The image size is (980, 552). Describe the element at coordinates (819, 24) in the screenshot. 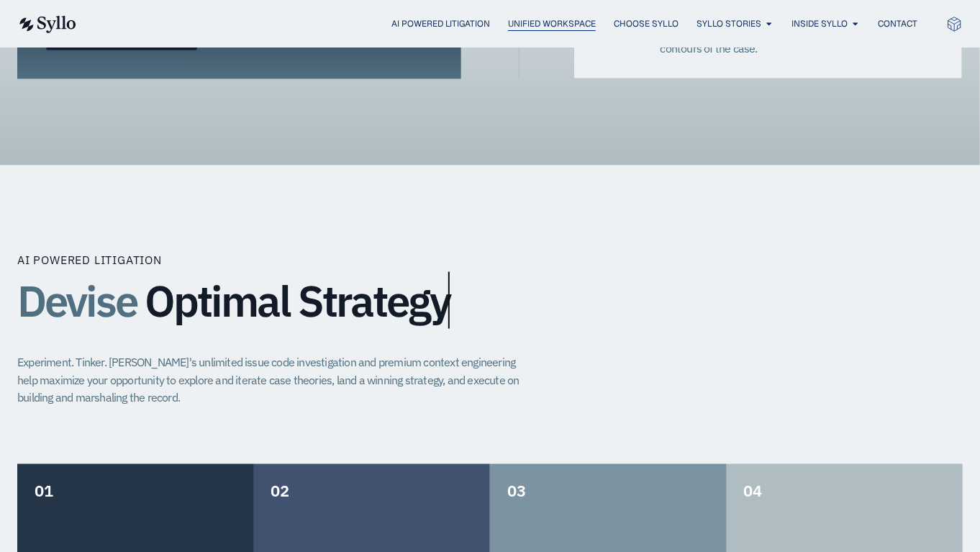

I see `a: Inside Syllo` at that location.